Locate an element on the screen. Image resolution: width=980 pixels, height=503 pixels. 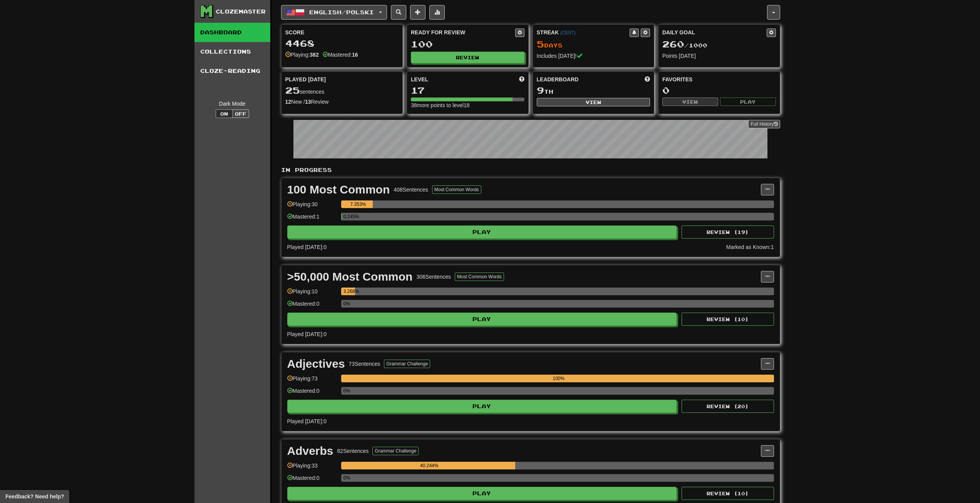
div: 38 more points to level 18 is located at coordinates (468, 105).